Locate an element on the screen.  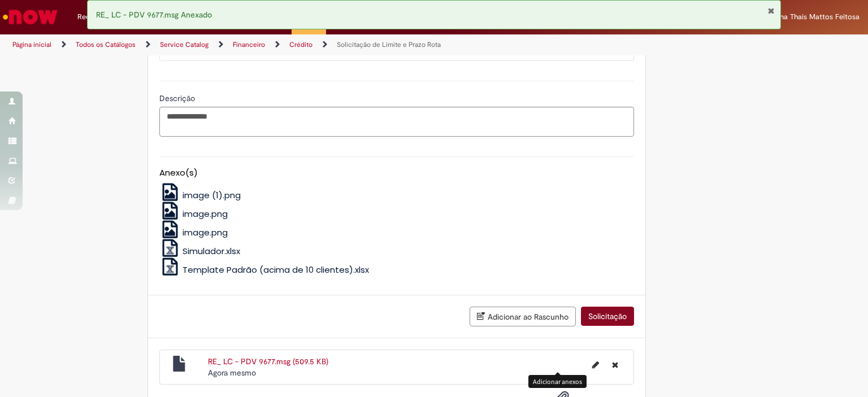
button: Fechar Notificação is located at coordinates (771, 11).